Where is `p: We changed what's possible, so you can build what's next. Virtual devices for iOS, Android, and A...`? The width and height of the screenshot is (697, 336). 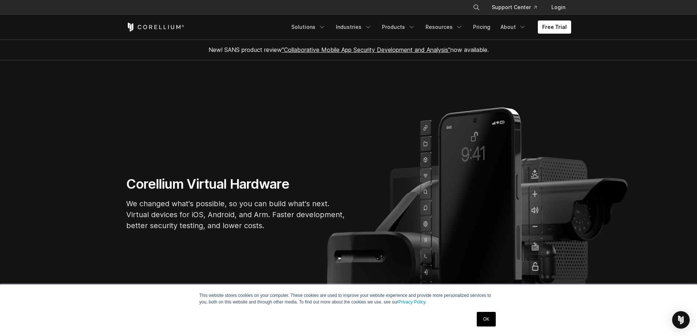
p: We changed what's possible, so you can build what's next. Virtual devices for iOS, Android, and A... is located at coordinates (236, 215).